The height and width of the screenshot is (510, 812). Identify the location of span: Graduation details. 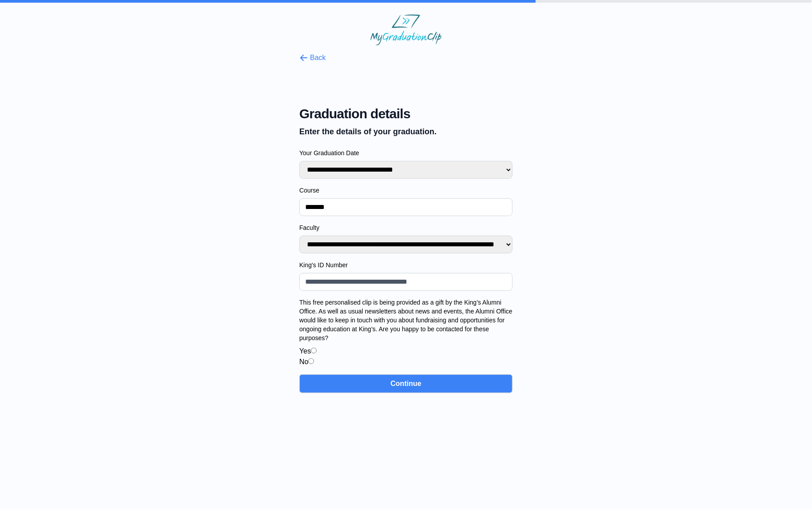
(406, 114).